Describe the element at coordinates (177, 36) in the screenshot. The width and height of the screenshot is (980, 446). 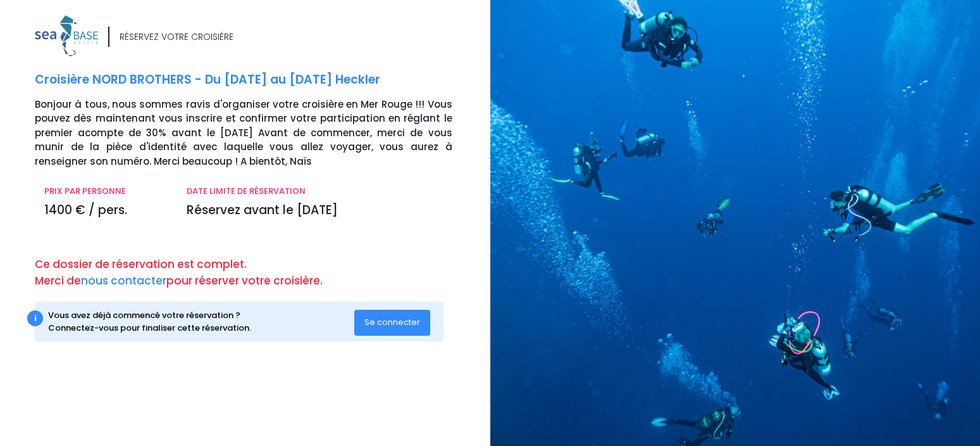
I see `div: RÉSERVEZ VOTRE CROISIÈRE` at that location.